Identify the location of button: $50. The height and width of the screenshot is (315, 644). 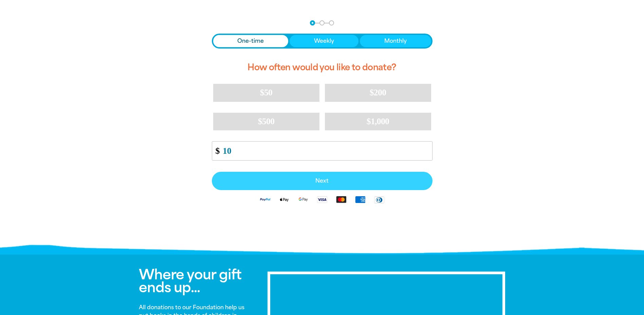
(266, 93).